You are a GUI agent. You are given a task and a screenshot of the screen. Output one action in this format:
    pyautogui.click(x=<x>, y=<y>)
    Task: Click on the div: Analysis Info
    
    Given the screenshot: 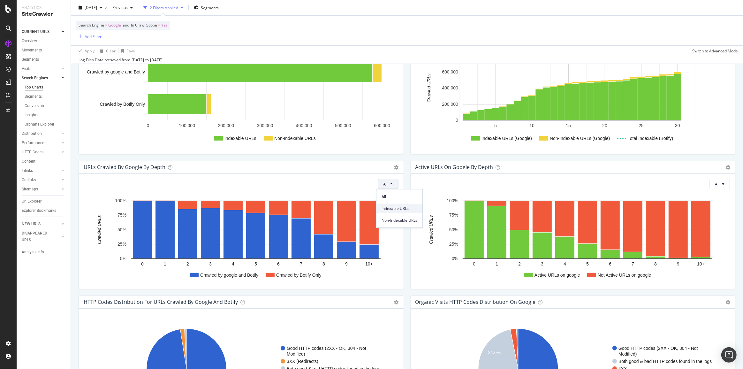 What is the action you would take?
    pyautogui.click(x=33, y=252)
    